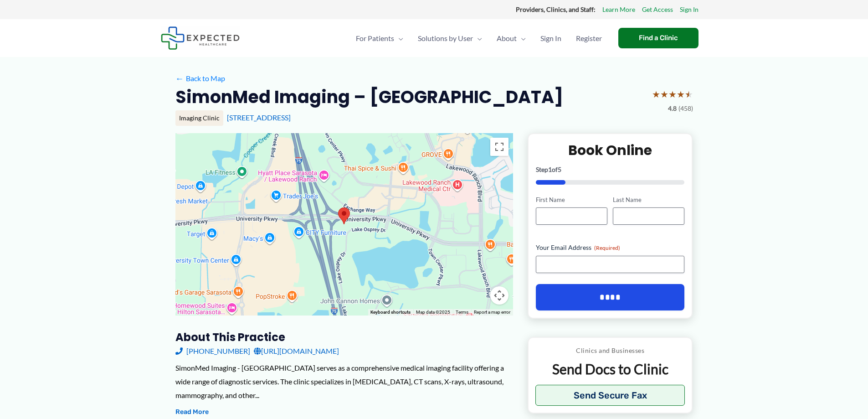  I want to click on p: Clinics and Businesses, so click(610, 350).